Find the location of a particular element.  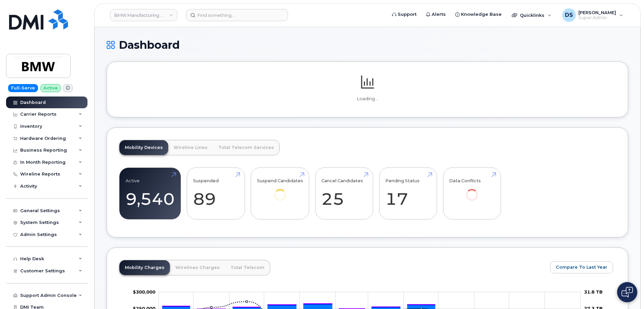

a: Wireline Lines is located at coordinates (190, 148).